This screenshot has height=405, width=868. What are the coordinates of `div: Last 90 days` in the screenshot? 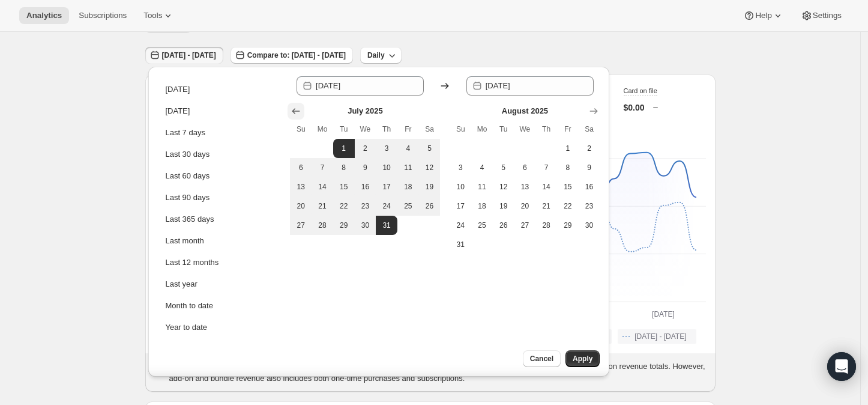 It's located at (187, 198).